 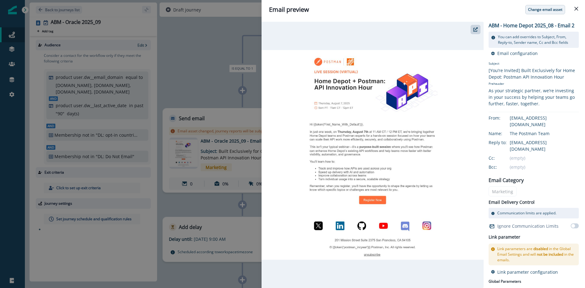 I want to click on button: Close, so click(x=577, y=9).